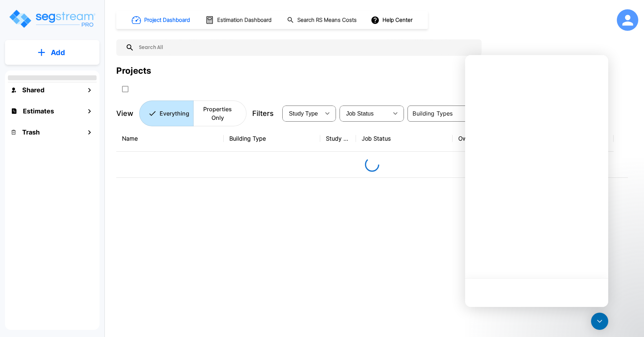  I want to click on img: Logo, so click(52, 19).